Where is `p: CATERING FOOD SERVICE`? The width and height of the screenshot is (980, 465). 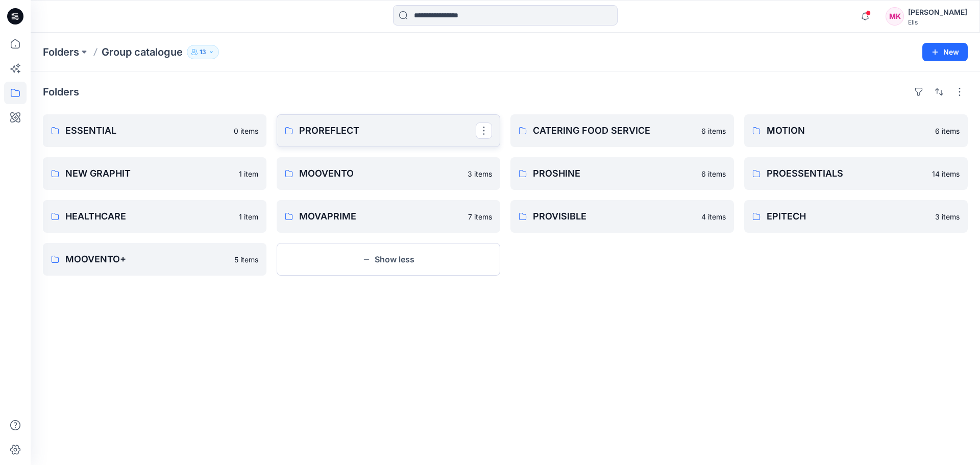 p: CATERING FOOD SERVICE is located at coordinates (614, 131).